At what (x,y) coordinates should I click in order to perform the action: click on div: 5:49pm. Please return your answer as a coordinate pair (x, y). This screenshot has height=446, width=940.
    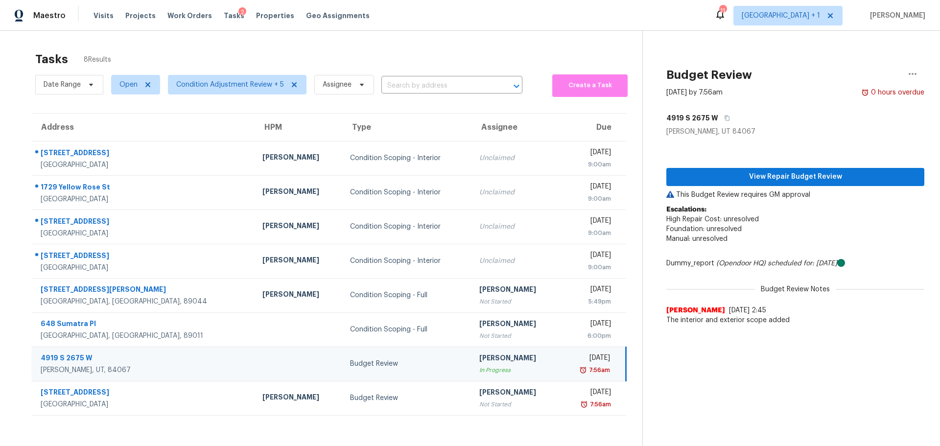
    Looking at the image, I should click on (589, 302).